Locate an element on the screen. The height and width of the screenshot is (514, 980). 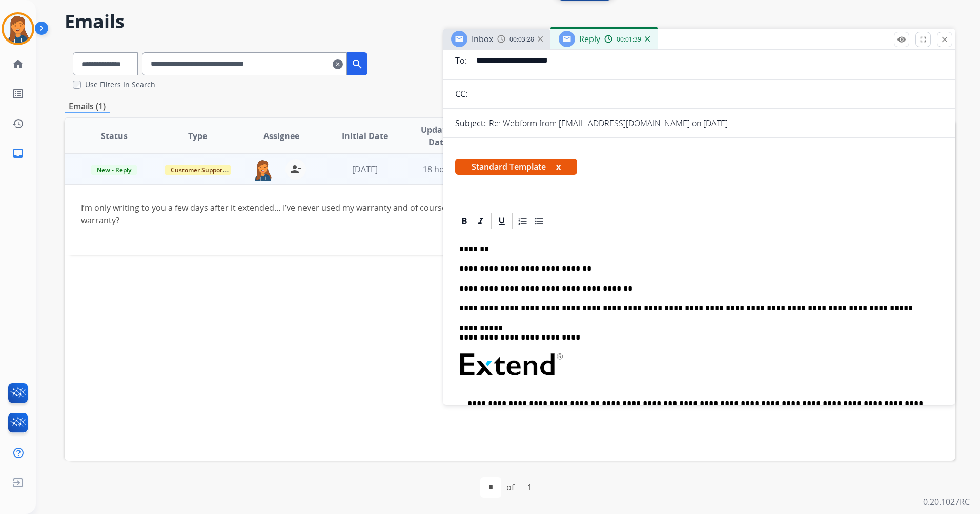
mat-icon: search is located at coordinates (358, 64).